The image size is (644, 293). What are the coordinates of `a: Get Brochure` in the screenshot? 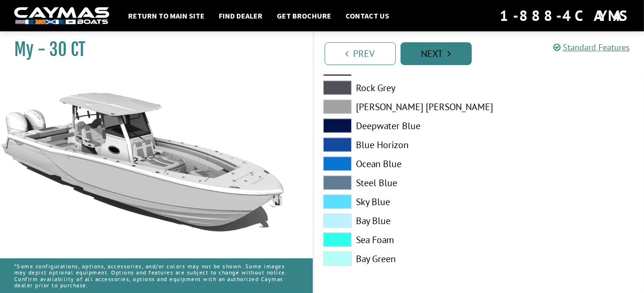 It's located at (304, 16).